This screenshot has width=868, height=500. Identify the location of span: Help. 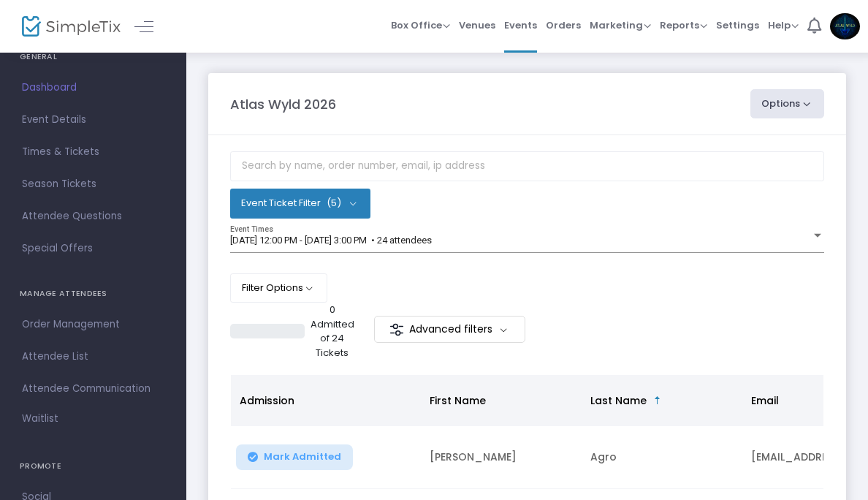
(783, 25).